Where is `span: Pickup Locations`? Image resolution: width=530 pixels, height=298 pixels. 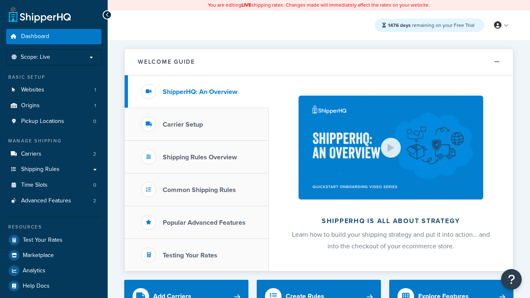 span: Pickup Locations is located at coordinates (43, 121).